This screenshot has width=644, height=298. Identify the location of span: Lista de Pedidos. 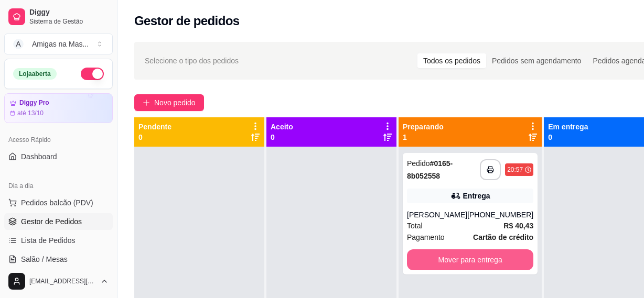
(48, 240).